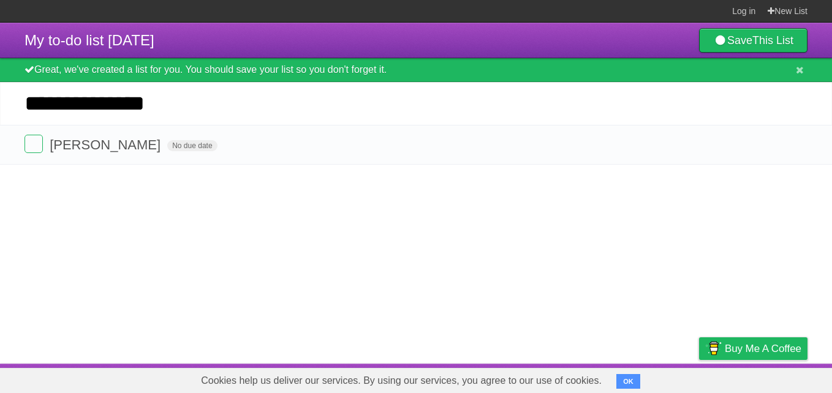 This screenshot has height=393, width=832. Describe the element at coordinates (713, 349) in the screenshot. I see `img: Buy me a coffee` at that location.